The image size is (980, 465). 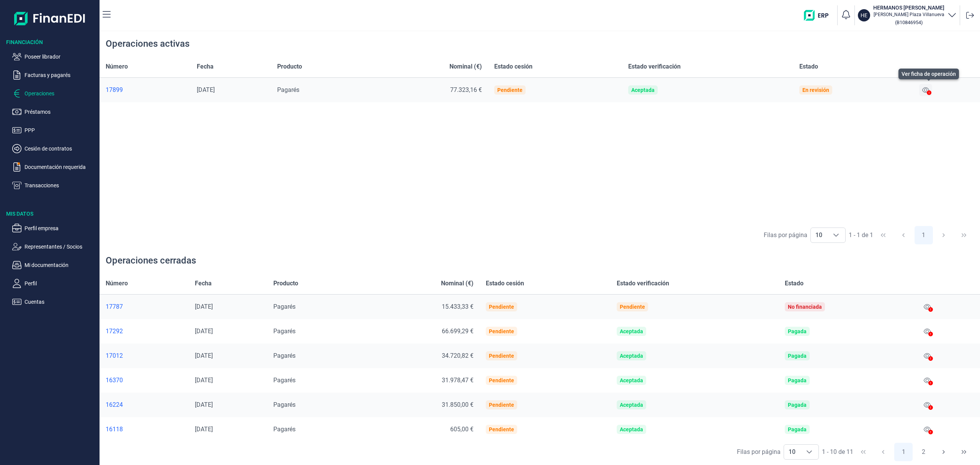 I want to click on div: 17899, so click(x=145, y=90).